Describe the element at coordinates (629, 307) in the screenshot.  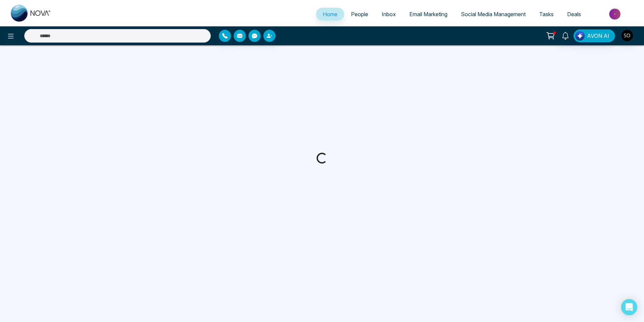
I see `div: Open Intercom Messenger` at that location.